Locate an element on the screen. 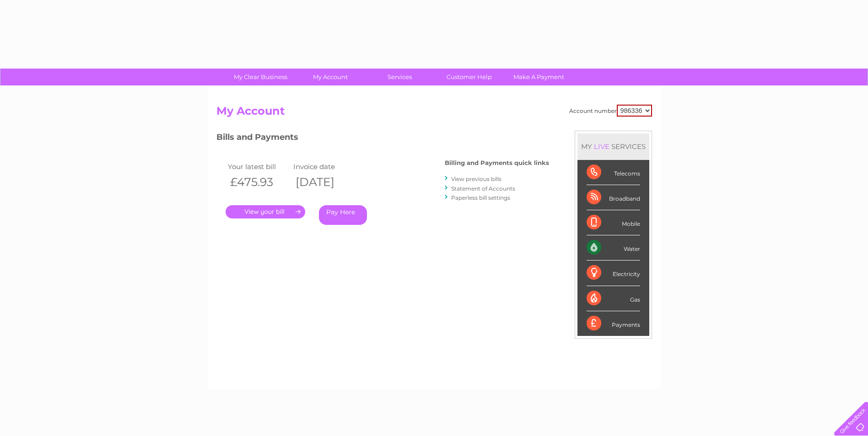 The height and width of the screenshot is (436, 868). div: Gas is located at coordinates (613, 299).